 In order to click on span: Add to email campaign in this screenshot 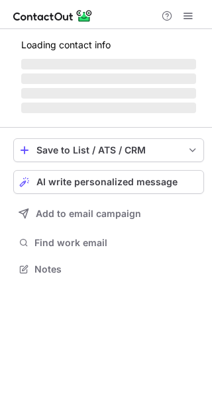, I will do `click(88, 214)`.